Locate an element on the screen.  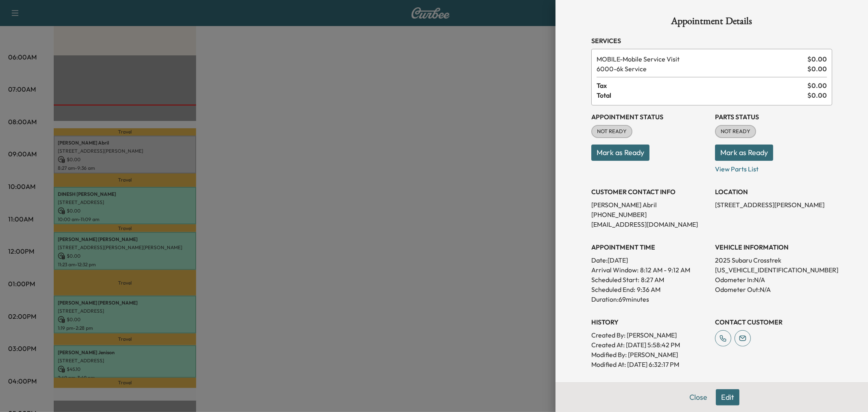
span: Total is located at coordinates (702, 96).